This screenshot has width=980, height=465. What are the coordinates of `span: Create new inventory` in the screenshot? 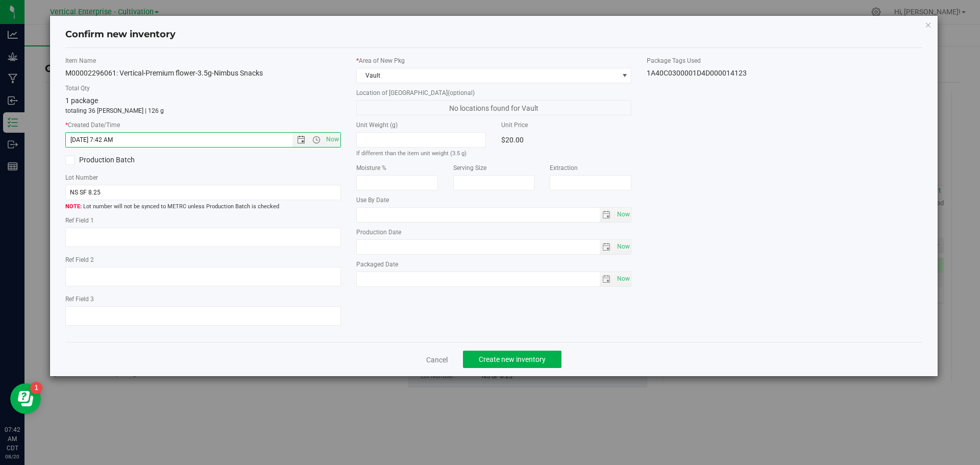 It's located at (512, 359).